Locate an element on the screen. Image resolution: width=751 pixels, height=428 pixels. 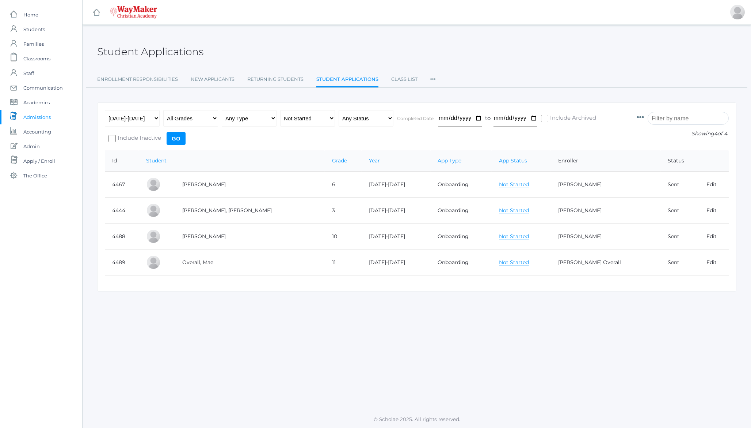
a: Grade is located at coordinates (340, 160).